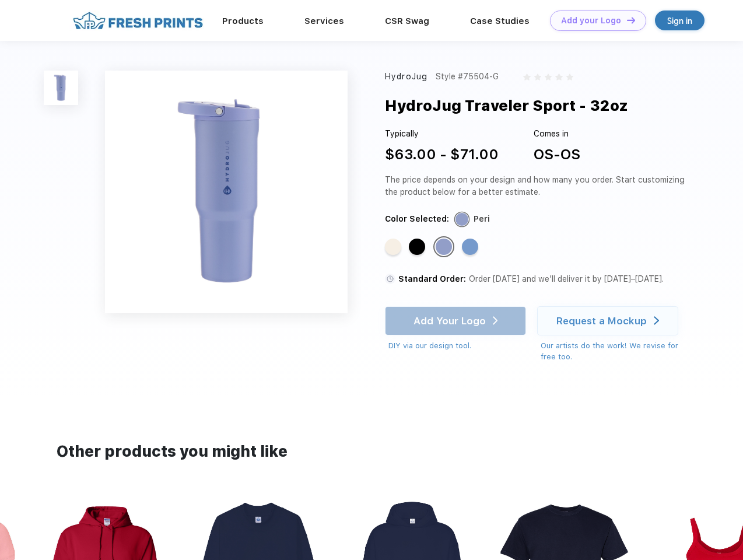 This screenshot has width=743, height=560. What do you see at coordinates (458, 346) in the screenshot?
I see `div: DIY via our design tool.` at bounding box center [458, 346].